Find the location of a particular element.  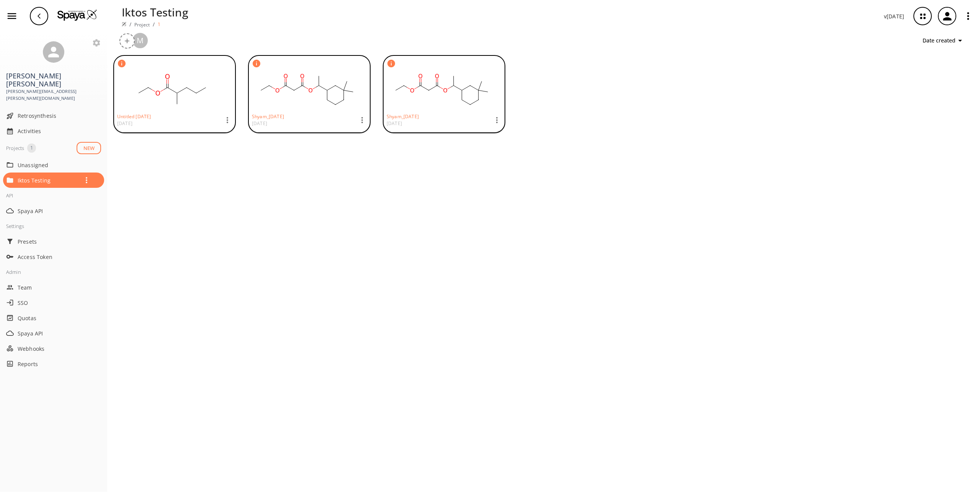

div: Unassigned is located at coordinates (54, 165).